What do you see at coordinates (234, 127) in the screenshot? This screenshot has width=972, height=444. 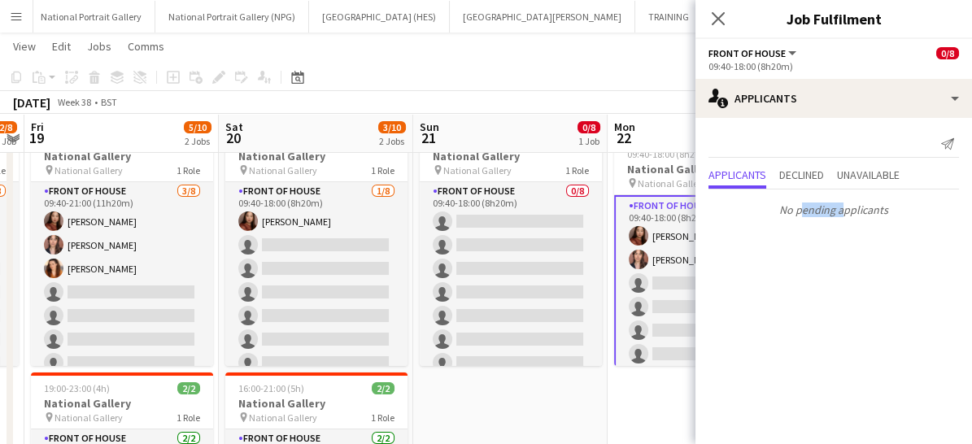 I see `span: Sat` at bounding box center [234, 127].